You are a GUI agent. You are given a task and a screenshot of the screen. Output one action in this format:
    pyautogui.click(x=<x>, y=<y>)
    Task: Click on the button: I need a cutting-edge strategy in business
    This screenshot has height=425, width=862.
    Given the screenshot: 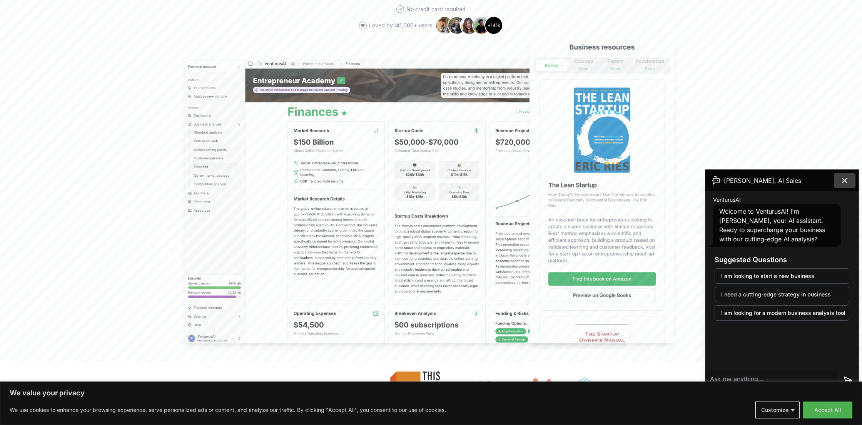 What is the action you would take?
    pyautogui.click(x=782, y=294)
    